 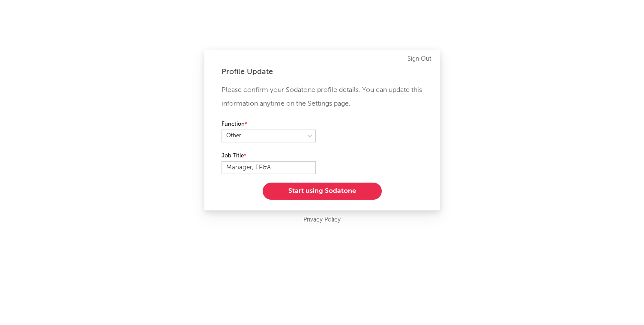 I want to click on p: Please confirm your Sodatone profile details. You can update this information anytime on the Sett..., so click(x=322, y=97).